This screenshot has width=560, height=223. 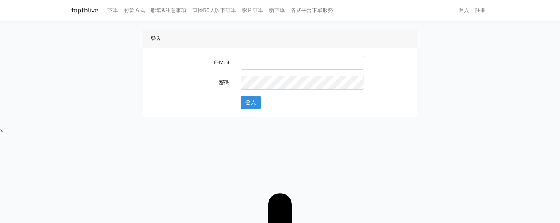 I want to click on div: 登入, so click(x=280, y=39).